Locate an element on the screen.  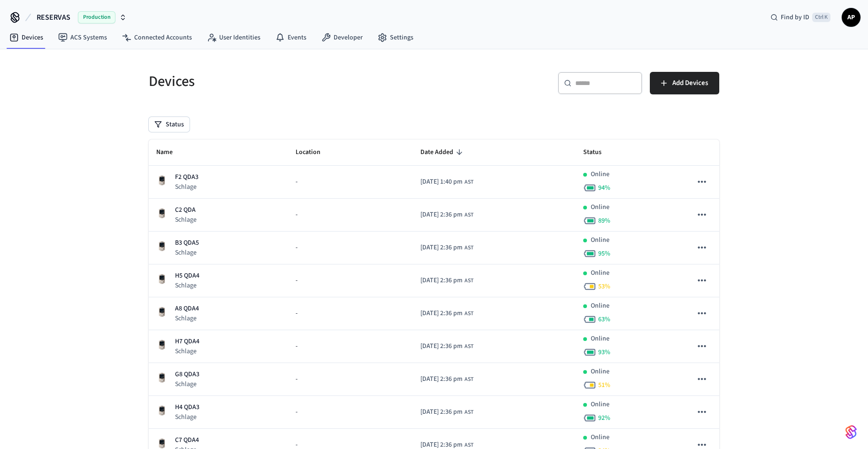
span: 53 % is located at coordinates (604, 286).